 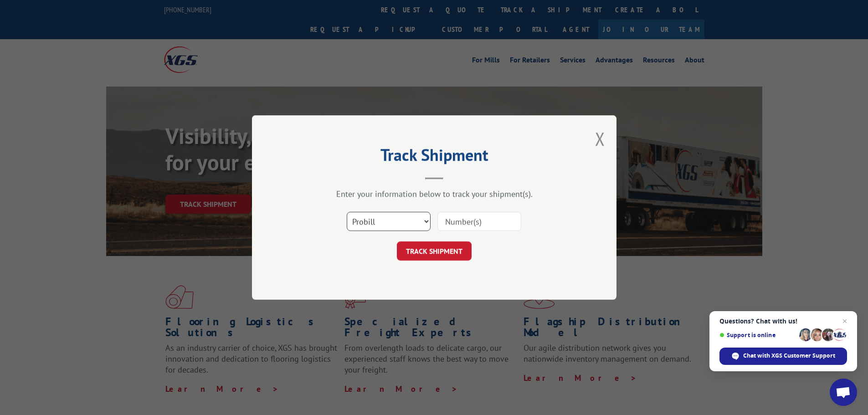 I want to click on span: Close chat, so click(x=845, y=321).